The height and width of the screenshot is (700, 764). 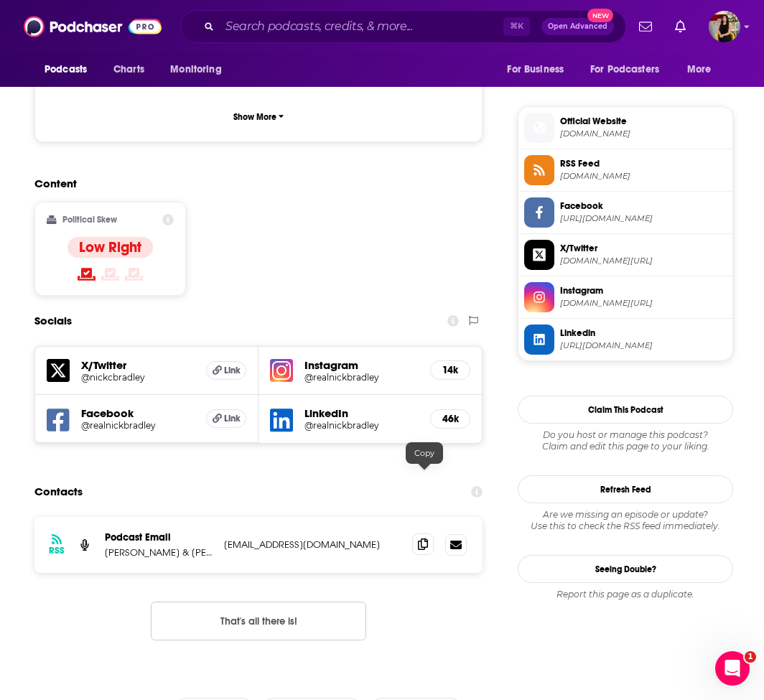 What do you see at coordinates (252, 183) in the screenshot?
I see `h2: Content` at bounding box center [252, 183].